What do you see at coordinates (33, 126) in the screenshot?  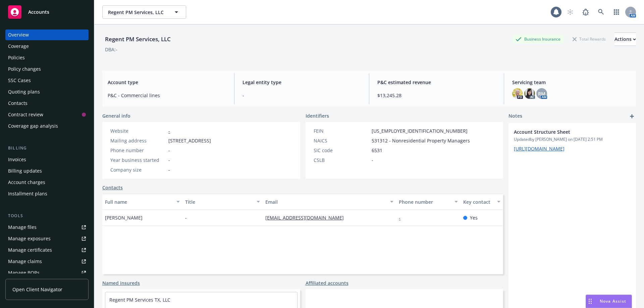 I see `div: Coverage gap analysis` at bounding box center [33, 126].